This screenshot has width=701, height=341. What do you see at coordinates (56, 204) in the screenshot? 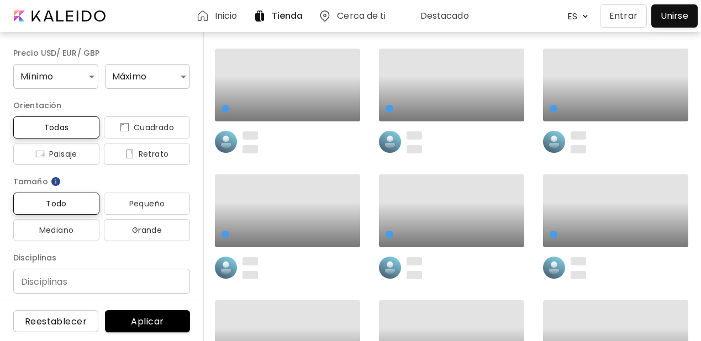
I see `button: Todo` at bounding box center [56, 204].